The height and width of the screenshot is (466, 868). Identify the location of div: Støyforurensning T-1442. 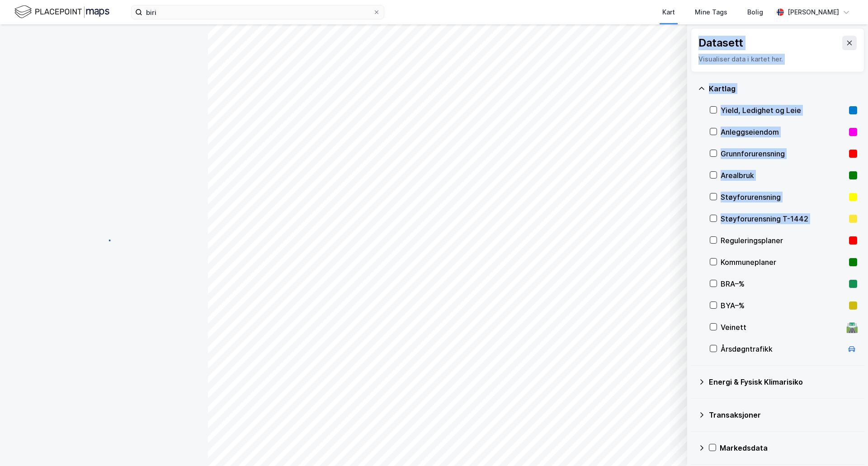
(784, 218).